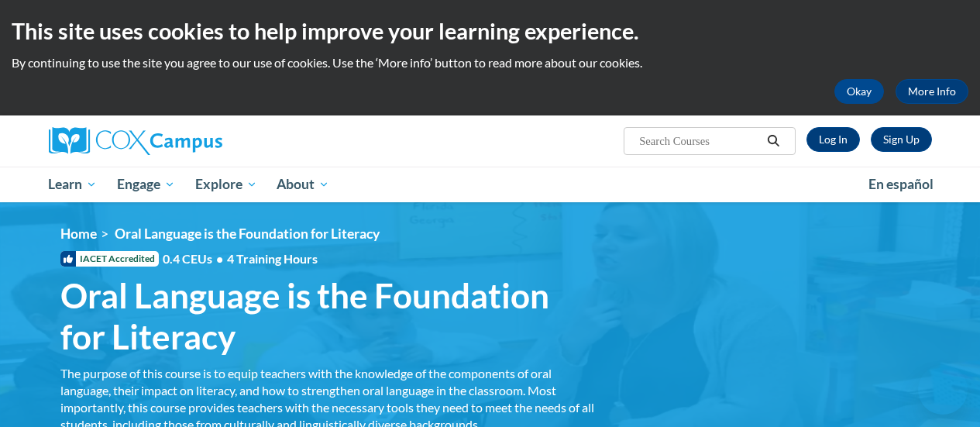  Describe the element at coordinates (226, 184) in the screenshot. I see `a: Explore` at that location.